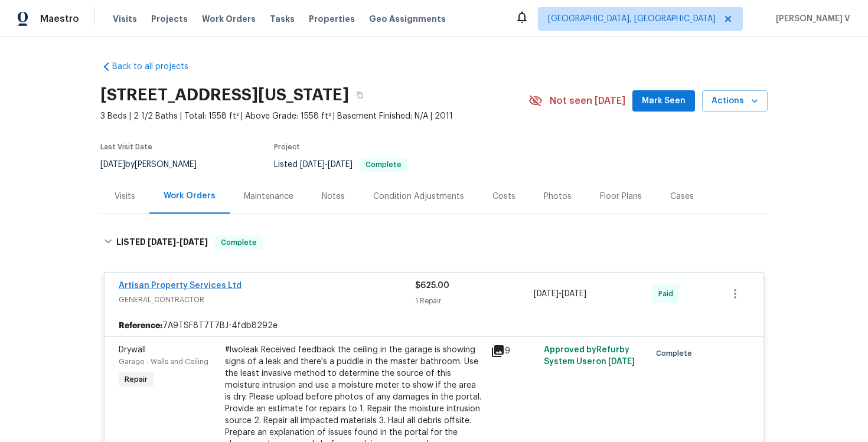  Describe the element at coordinates (589, 356) in the screenshot. I see `span: Approved by Refurby System User on` at that location.